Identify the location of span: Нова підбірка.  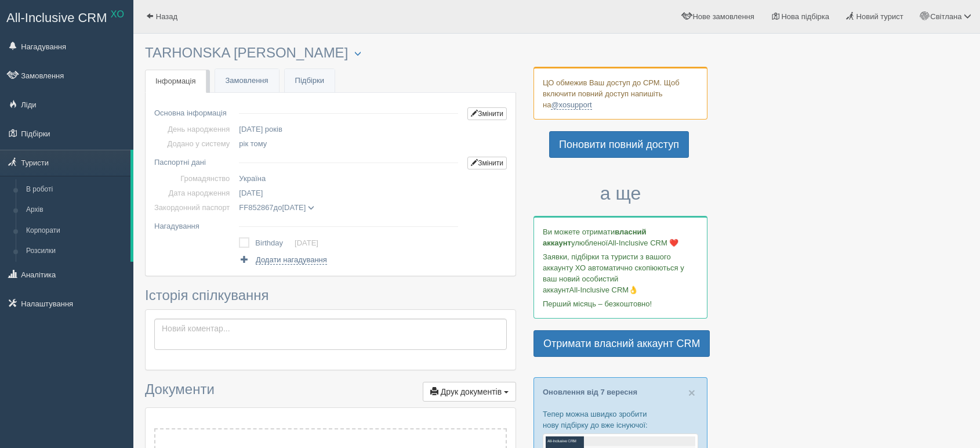
(805, 16).